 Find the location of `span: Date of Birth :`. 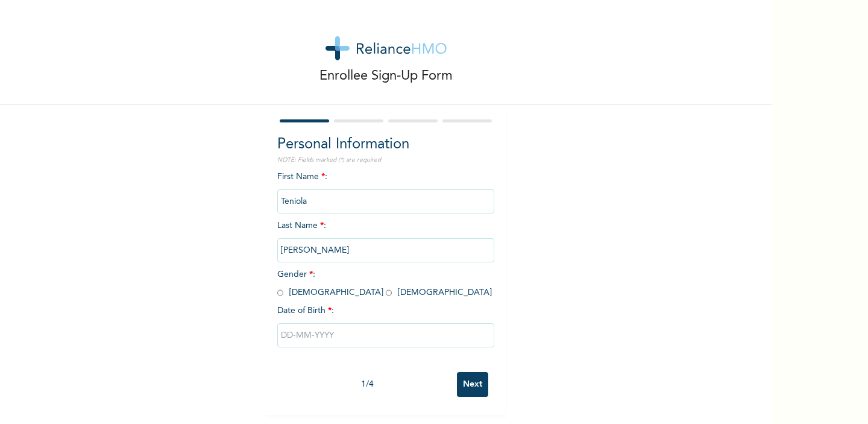

span: Date of Birth : is located at coordinates (306, 311).